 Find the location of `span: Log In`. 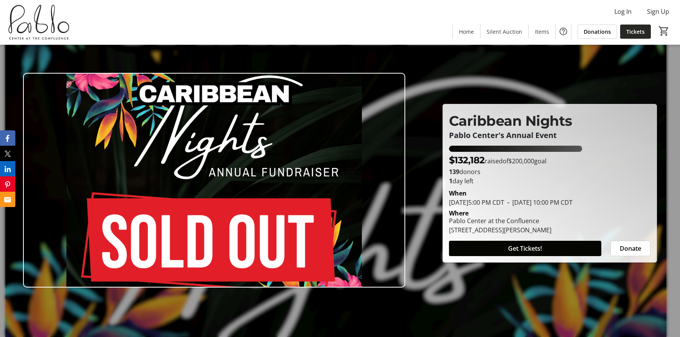

span: Log In is located at coordinates (623, 12).